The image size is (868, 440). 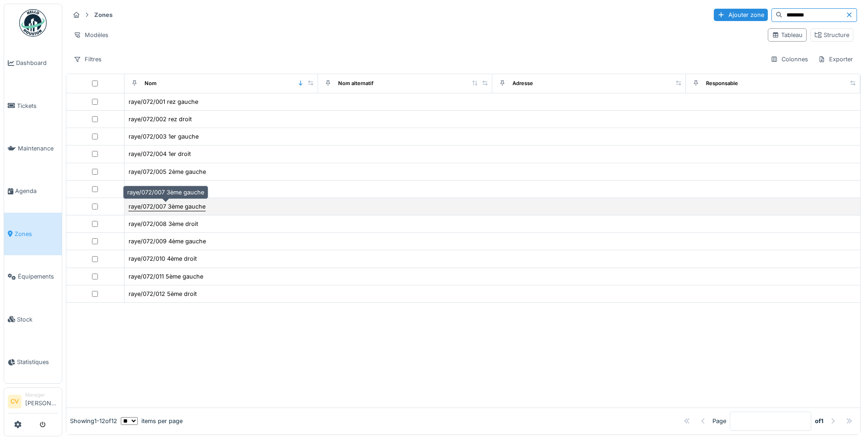 What do you see at coordinates (160, 154) in the screenshot?
I see `div: raye/072/004 1er droit` at bounding box center [160, 154].